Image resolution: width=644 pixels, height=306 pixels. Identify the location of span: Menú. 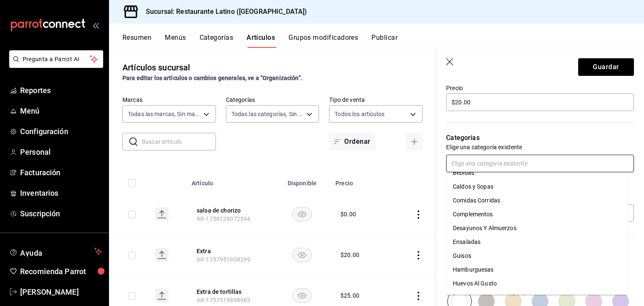
(61, 111).